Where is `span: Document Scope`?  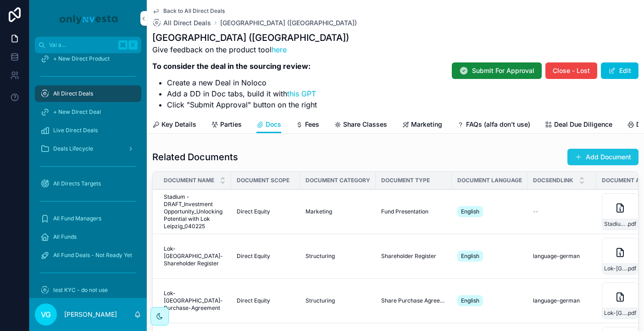
span: Document Scope is located at coordinates (263, 180).